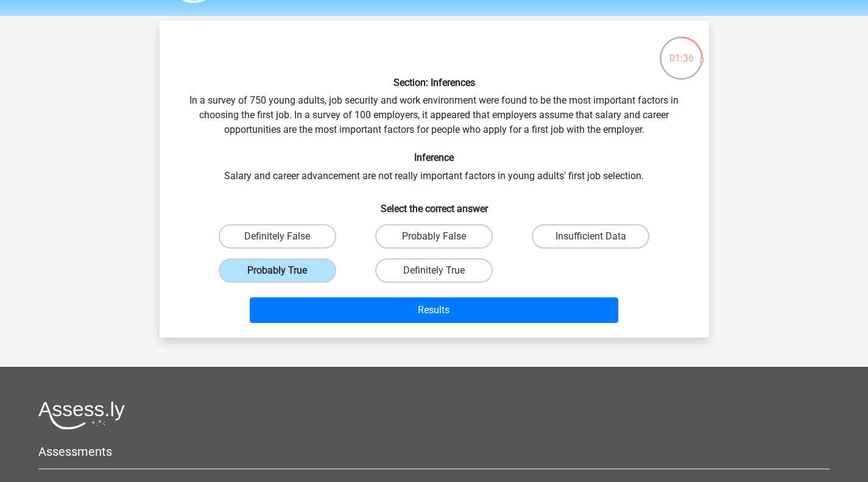 The image size is (868, 482). I want to click on h6: Section: Inferences, so click(434, 82).